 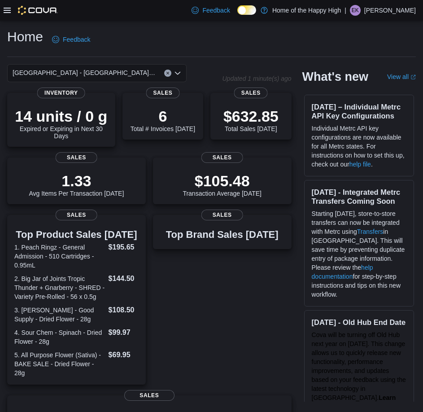 What do you see at coordinates (38, 10) in the screenshot?
I see `img: Cova` at bounding box center [38, 10].